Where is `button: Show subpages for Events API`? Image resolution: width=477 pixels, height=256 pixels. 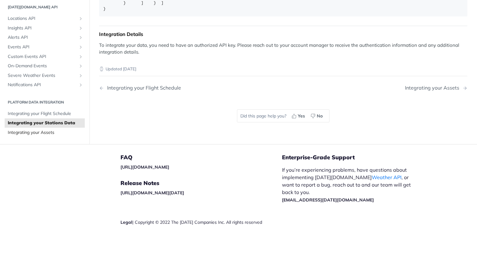
button: Show subpages for Events API is located at coordinates (81, 47).